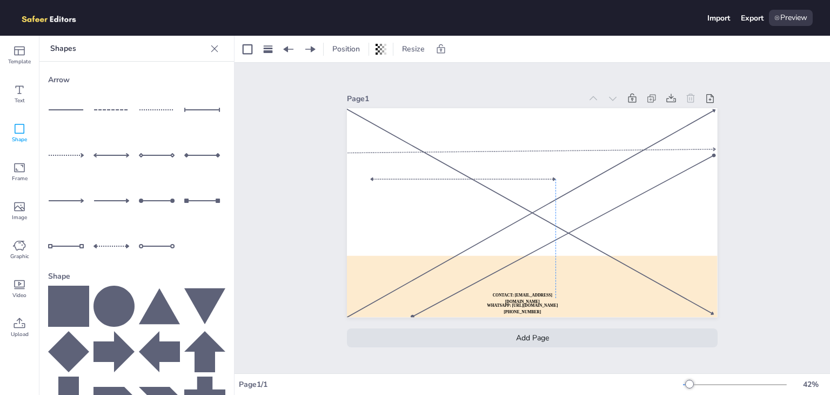 Image resolution: width=830 pixels, height=395 pixels. I want to click on span: Frame, so click(19, 178).